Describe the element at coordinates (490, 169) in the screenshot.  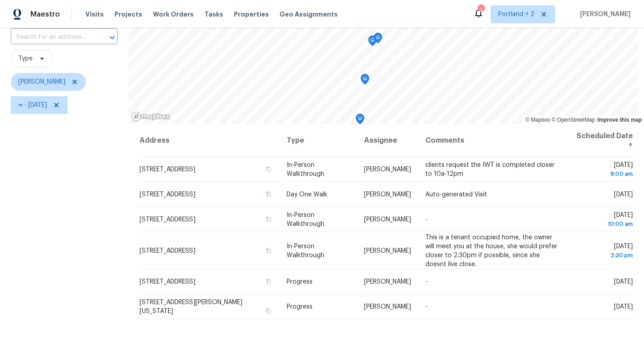
I see `span: clients request the IWT is completed closer to 10a-12pm` at that location.